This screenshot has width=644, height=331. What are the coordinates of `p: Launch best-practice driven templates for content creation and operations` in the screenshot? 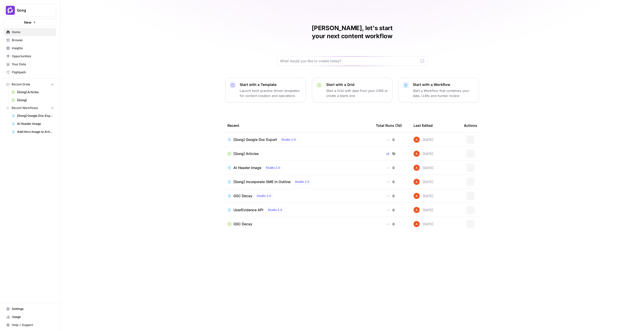 It's located at (271, 93).